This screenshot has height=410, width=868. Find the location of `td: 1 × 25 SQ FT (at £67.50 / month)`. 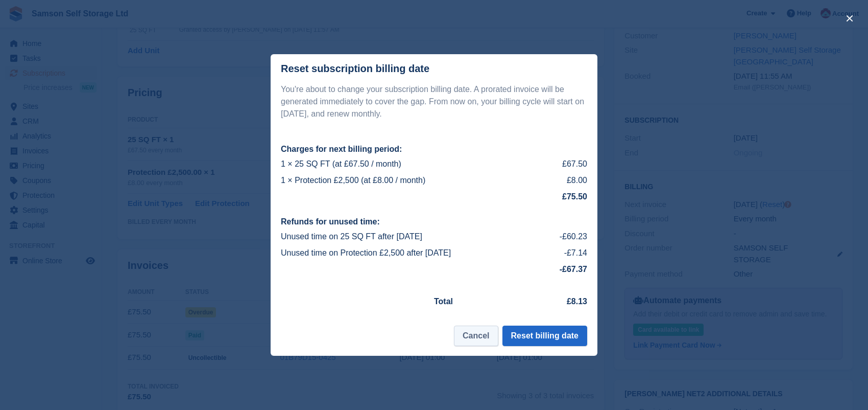

td: 1 × 25 SQ FT (at £67.50 / month) is located at coordinates (412, 164).